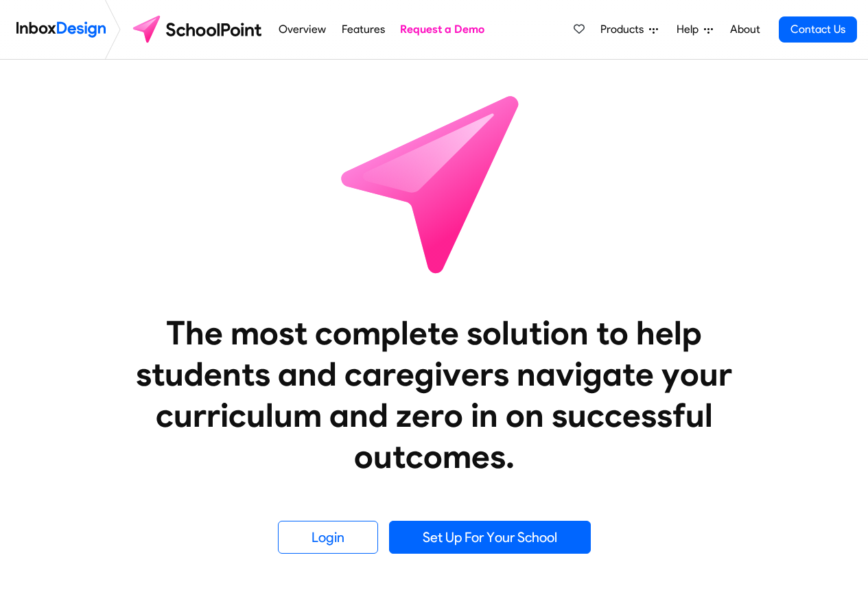  Describe the element at coordinates (690, 29) in the screenshot. I see `span: Help` at that location.